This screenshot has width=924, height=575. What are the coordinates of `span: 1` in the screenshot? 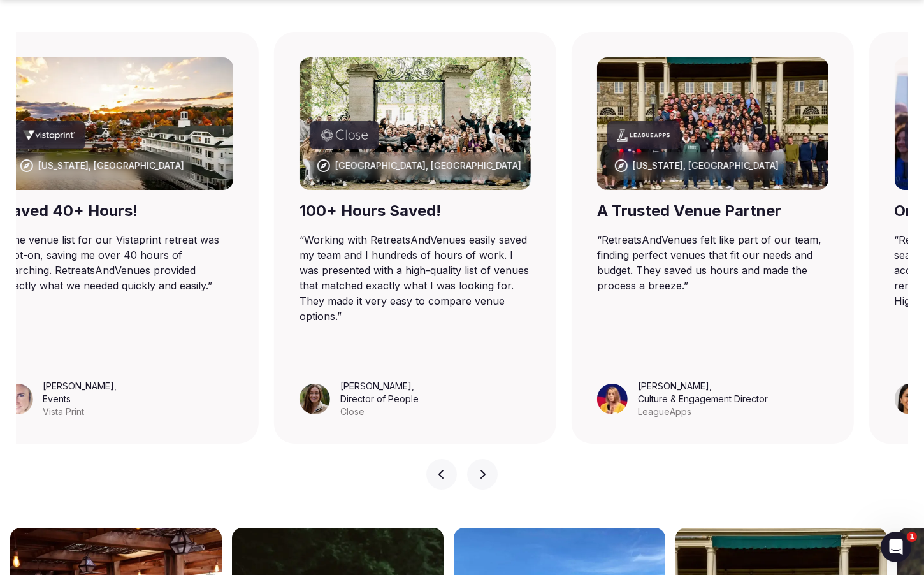 It's located at (912, 536).